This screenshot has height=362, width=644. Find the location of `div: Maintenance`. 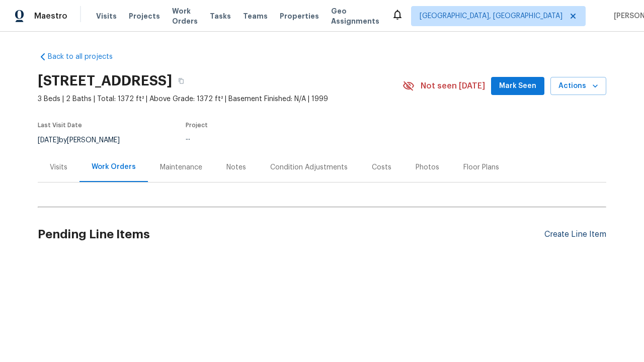

div: Maintenance is located at coordinates (181, 167).